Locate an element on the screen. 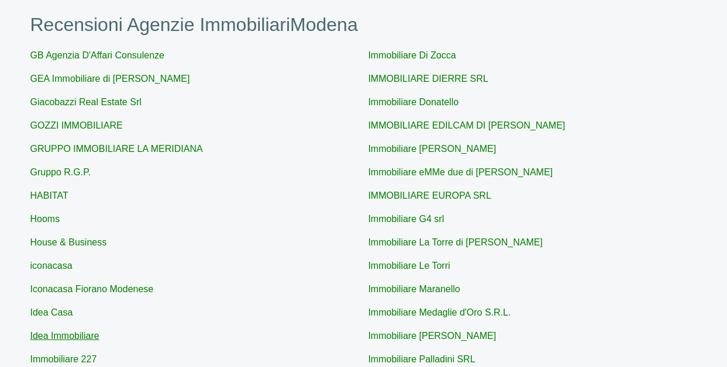 This screenshot has height=367, width=727. a: Hooms is located at coordinates (45, 219).